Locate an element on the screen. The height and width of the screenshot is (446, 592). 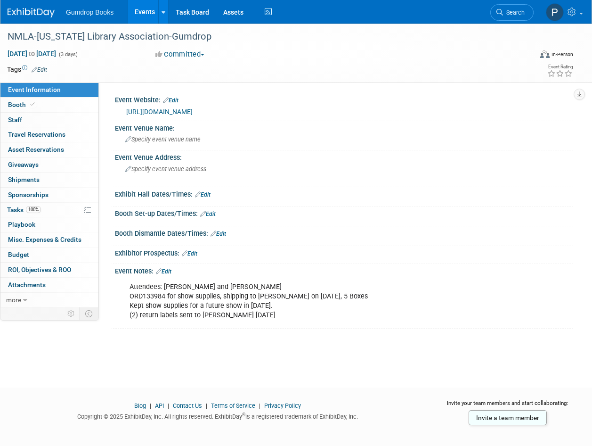
a: Asset Reservations is located at coordinates (49, 149).